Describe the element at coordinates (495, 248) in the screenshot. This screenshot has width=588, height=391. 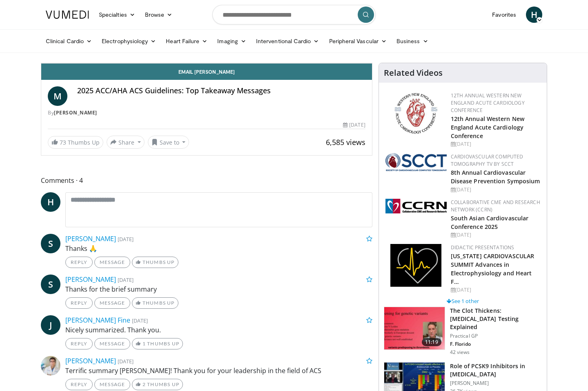
I see `div: Didactic Presentations` at that location.